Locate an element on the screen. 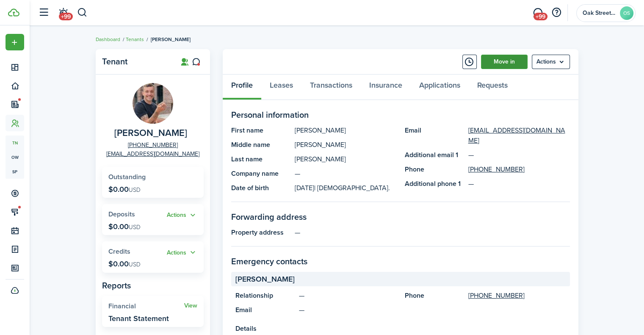 The width and height of the screenshot is (644, 335). button: Search is located at coordinates (82, 13).